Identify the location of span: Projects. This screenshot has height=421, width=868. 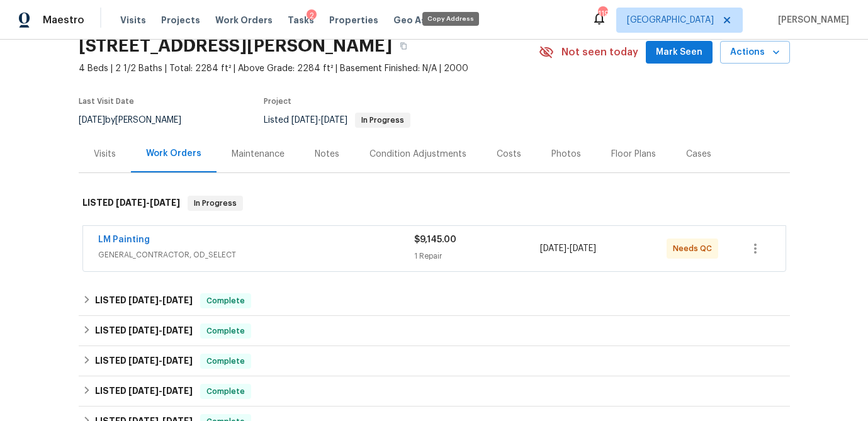
(180, 20).